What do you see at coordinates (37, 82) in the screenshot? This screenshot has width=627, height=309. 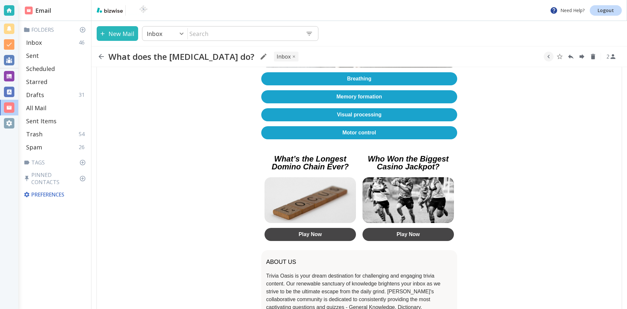 I see `p: Starred` at bounding box center [37, 82].